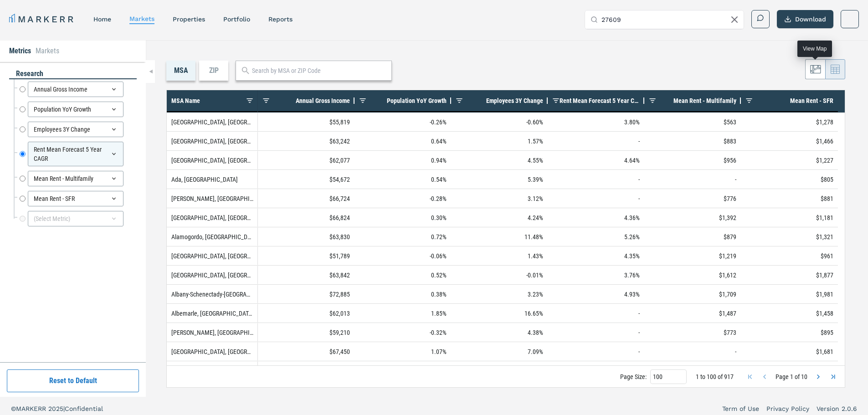 The width and height of the screenshot is (868, 415). What do you see at coordinates (185, 101) in the screenshot?
I see `span: MSA Name` at bounding box center [185, 101].